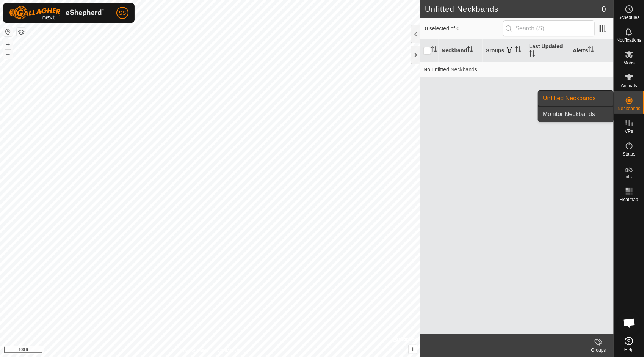 The width and height of the screenshot is (644, 357). I want to click on span: Heatmap, so click(629, 200).